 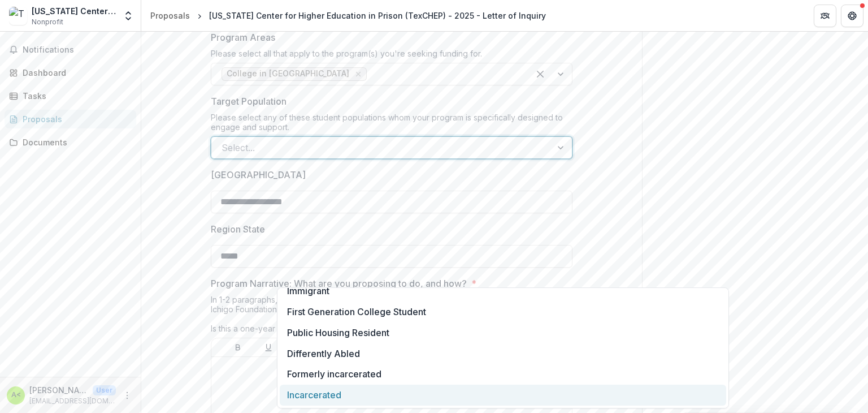 What do you see at coordinates (104, 390) in the screenshot?
I see `p: User` at bounding box center [104, 390].